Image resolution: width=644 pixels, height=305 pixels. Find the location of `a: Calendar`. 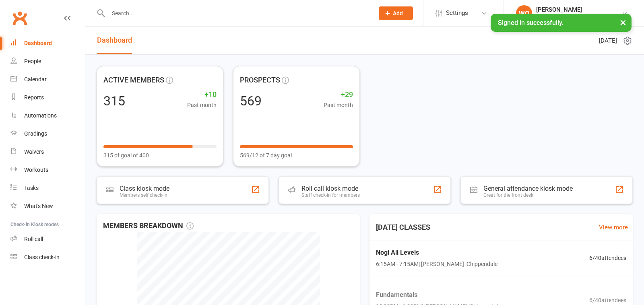

a: Calendar is located at coordinates (47, 79).